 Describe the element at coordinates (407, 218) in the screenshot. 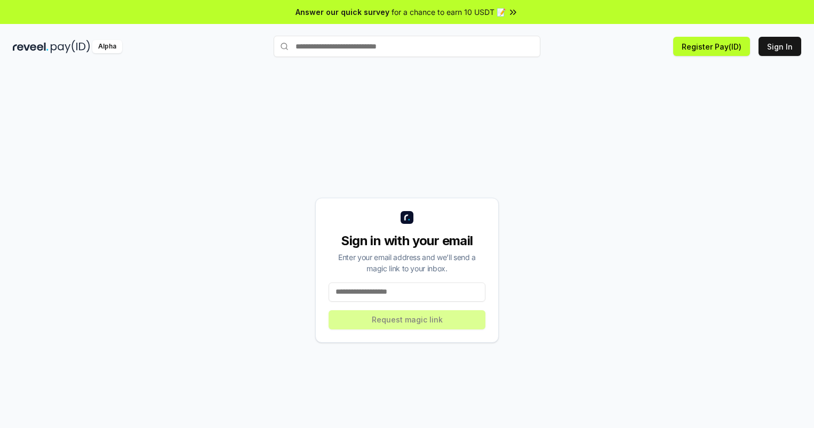

I see `img: logo_small` at that location.